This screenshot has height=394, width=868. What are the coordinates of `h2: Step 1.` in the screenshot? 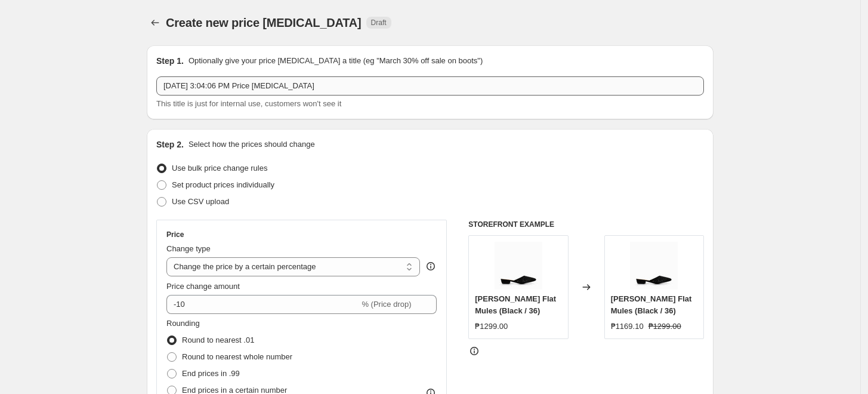 It's located at (170, 61).